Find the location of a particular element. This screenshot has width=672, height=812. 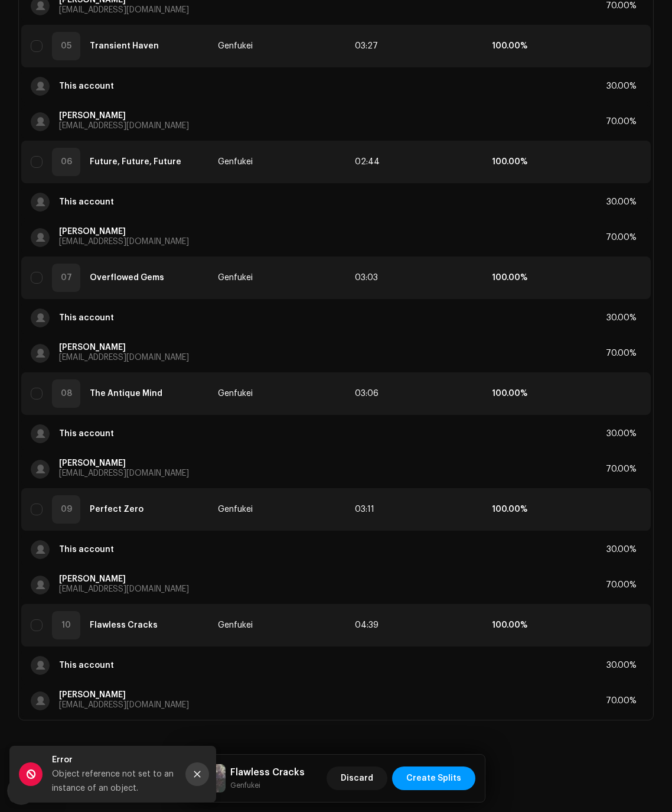

div: You’ll get replies here and in your email: ✉️ is located at coordinates (102, 179).